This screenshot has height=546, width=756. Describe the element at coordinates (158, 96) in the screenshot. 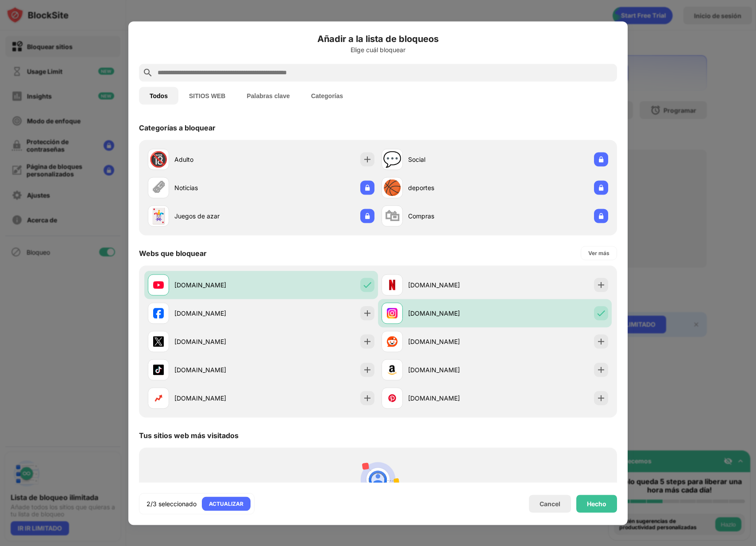

I see `button: Todos` at that location.